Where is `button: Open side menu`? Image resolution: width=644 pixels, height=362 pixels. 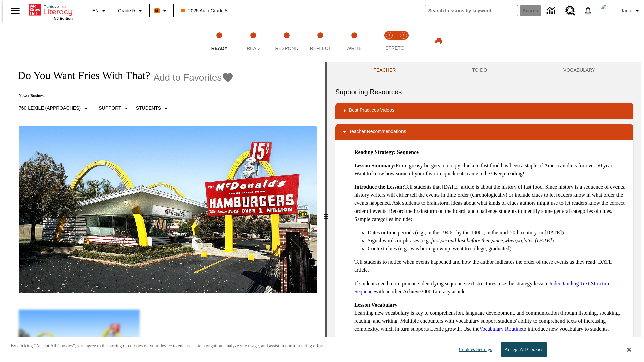
button: Open side menu is located at coordinates (15, 11).